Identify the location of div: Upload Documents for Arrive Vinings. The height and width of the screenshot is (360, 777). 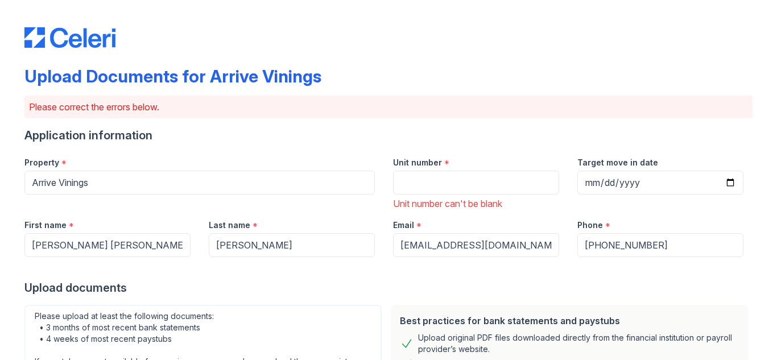
(173, 76).